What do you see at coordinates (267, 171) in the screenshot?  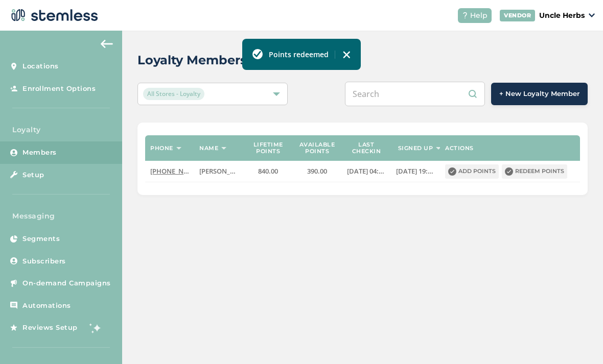 I see `span: 840.00` at bounding box center [267, 171].